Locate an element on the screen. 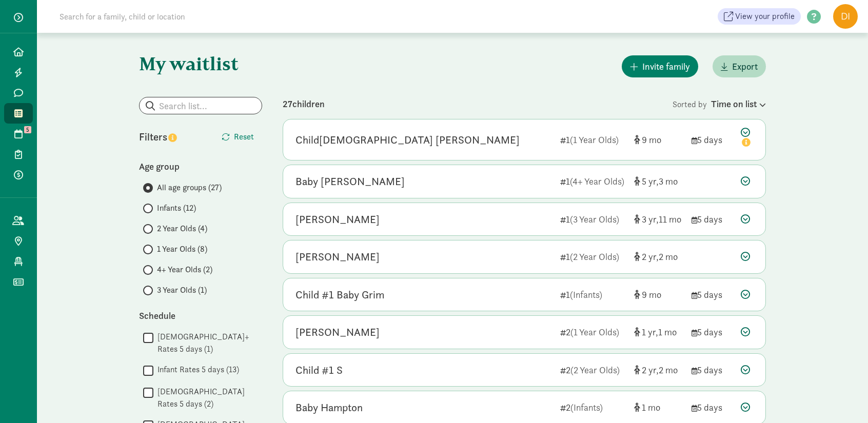 The image size is (868, 423). div: Time on list is located at coordinates (738, 104).